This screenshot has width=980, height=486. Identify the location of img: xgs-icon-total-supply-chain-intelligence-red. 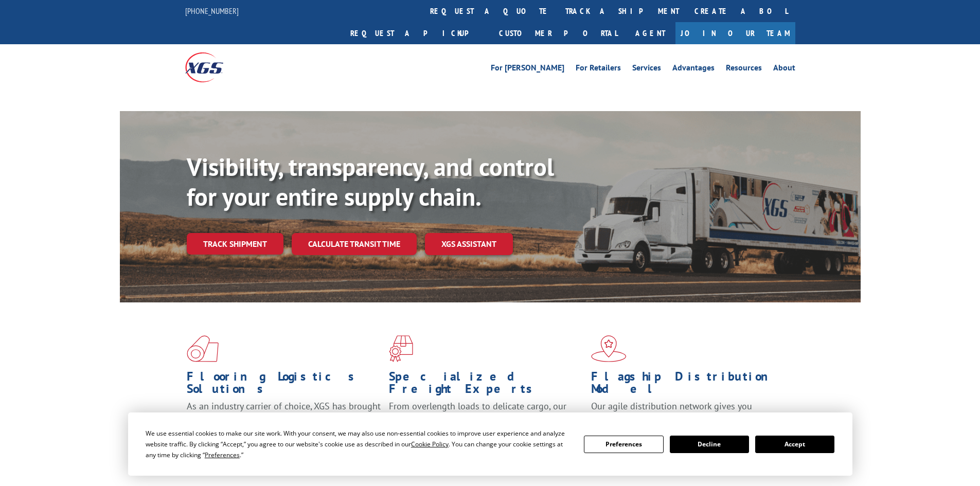
(203, 349).